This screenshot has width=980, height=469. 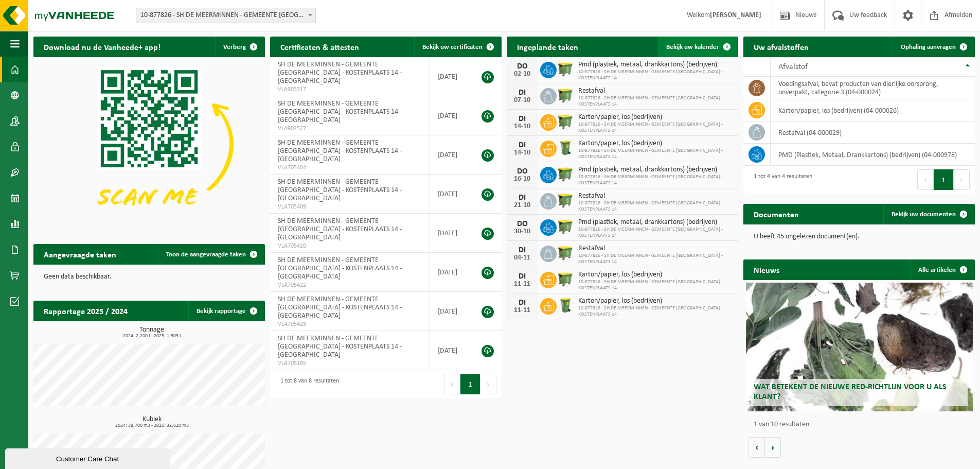 I want to click on span: Verberg, so click(x=235, y=46).